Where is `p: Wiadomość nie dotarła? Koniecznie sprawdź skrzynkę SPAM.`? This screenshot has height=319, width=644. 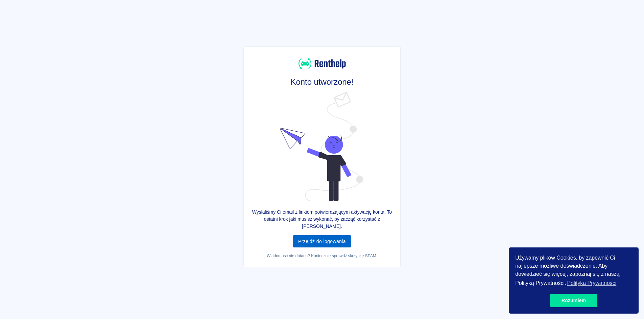
p: Wiadomość nie dotarła? Koniecznie sprawdź skrzynkę SPAM. is located at coordinates (322, 257).